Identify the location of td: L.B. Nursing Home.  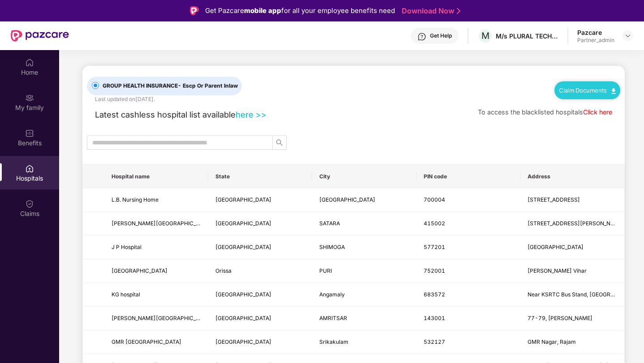
(156, 200).